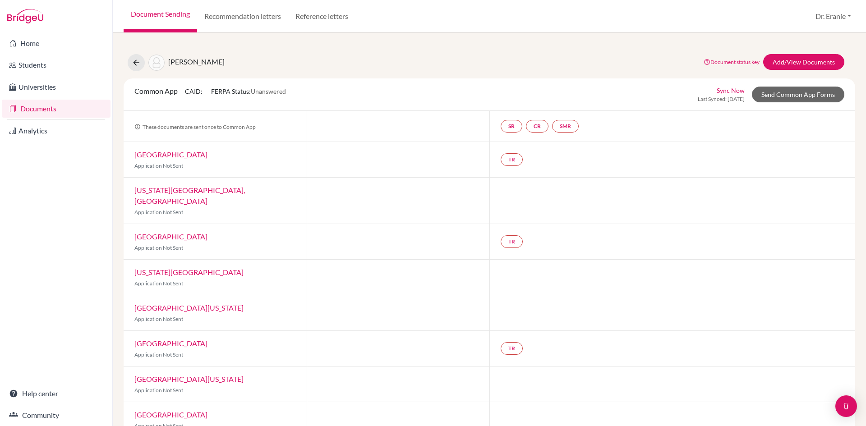 The width and height of the screenshot is (866, 426). Describe the element at coordinates (798, 94) in the screenshot. I see `a: Send Common App Forms` at that location.